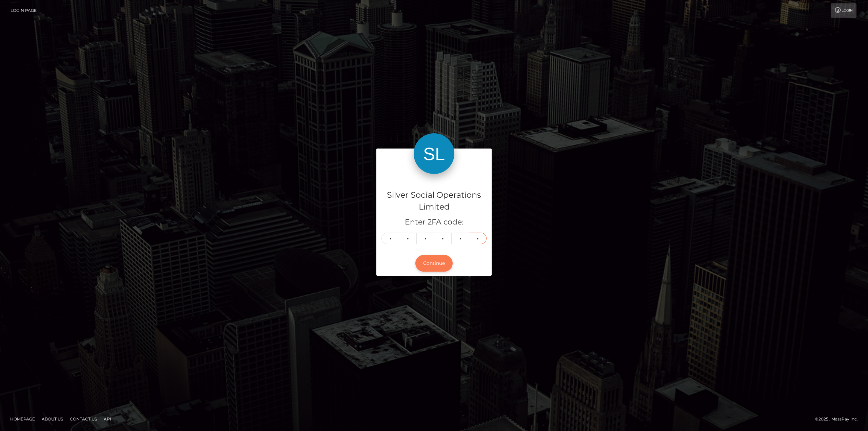 This screenshot has width=868, height=431. Describe the element at coordinates (434, 153) in the screenshot. I see `img: Silver Social Operations Limited` at that location.